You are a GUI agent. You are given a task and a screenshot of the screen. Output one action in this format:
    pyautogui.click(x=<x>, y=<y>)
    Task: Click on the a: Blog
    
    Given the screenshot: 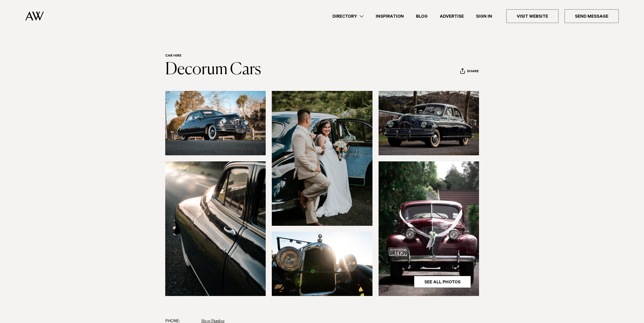 What is the action you would take?
    pyautogui.click(x=422, y=16)
    